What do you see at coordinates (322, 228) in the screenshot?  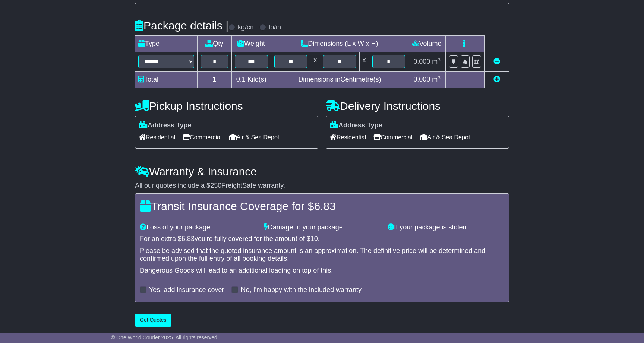 I see `div: Damage to your package` at bounding box center [322, 228].